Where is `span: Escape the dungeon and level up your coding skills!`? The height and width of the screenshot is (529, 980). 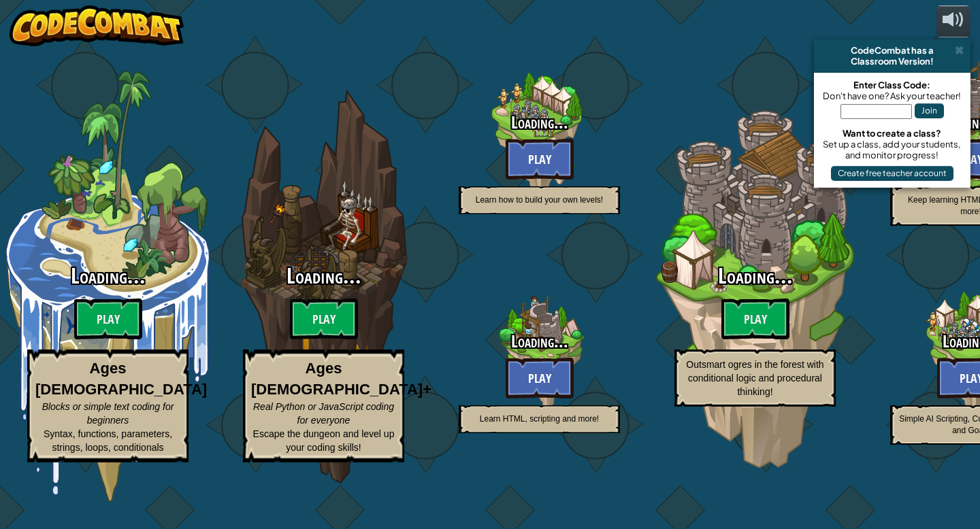
span: Escape the dungeon and level up your coding skills! is located at coordinates (324, 441).